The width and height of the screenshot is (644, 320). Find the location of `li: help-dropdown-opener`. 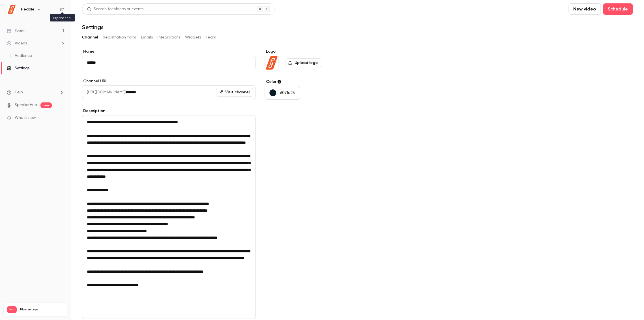

li: help-dropdown-opener is located at coordinates (35, 92).